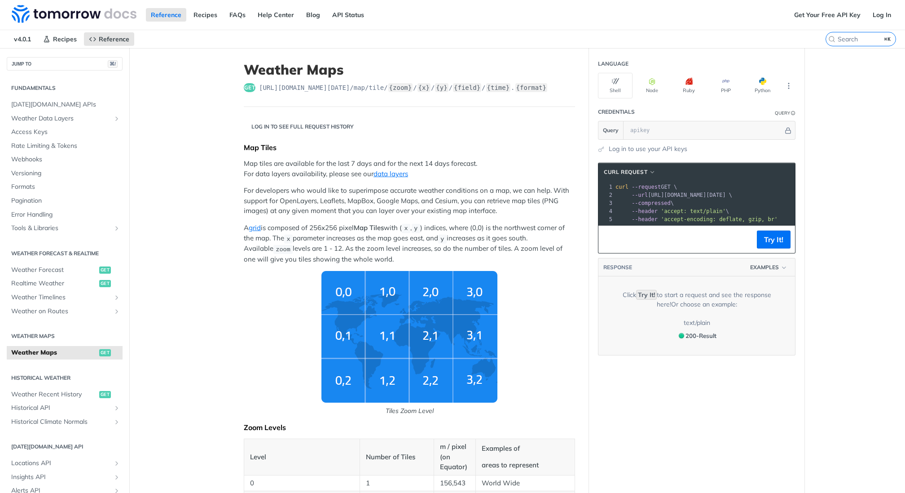 The width and height of the screenshot is (905, 493). I want to click on span: GET \, so click(646, 187).